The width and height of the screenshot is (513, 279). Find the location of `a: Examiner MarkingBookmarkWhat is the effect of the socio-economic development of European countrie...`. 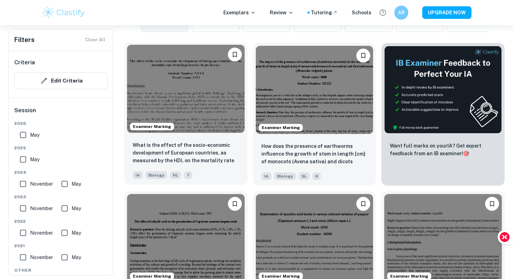

a: Examiner MarkingBookmarkWhat is the effect of the socio-economic development of European countrie... is located at coordinates (186, 114).